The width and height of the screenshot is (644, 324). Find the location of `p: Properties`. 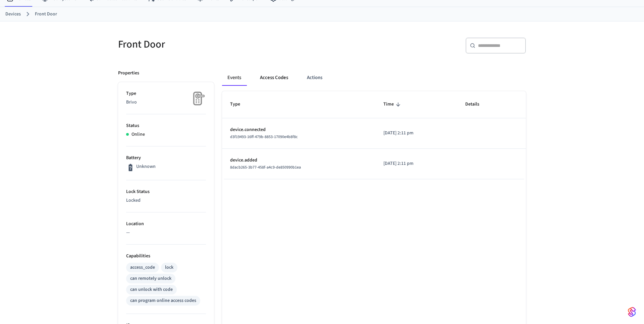

p: Properties is located at coordinates (129, 73).